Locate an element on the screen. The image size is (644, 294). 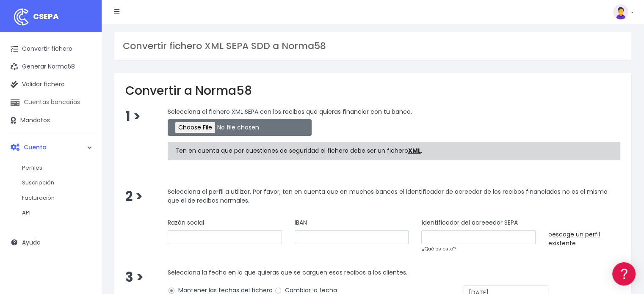
a: Perfiles is located at coordinates (56, 168).